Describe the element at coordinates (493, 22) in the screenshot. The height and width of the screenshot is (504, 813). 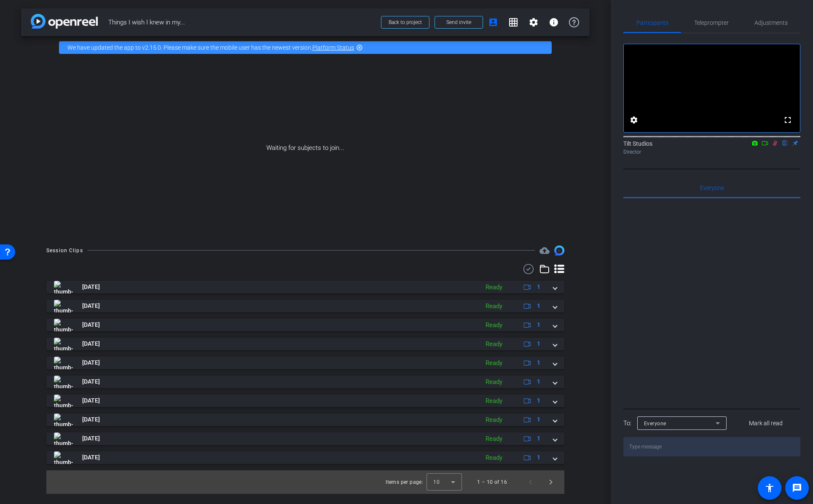
I see `mat-icon: account_box` at that location.